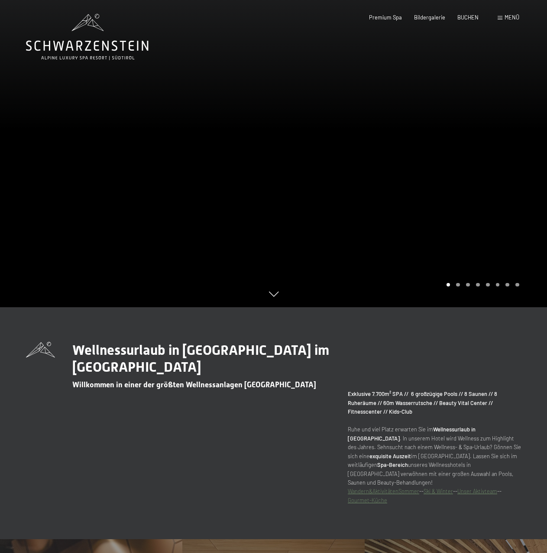  I want to click on a: Unser Aktivteam, so click(477, 491).